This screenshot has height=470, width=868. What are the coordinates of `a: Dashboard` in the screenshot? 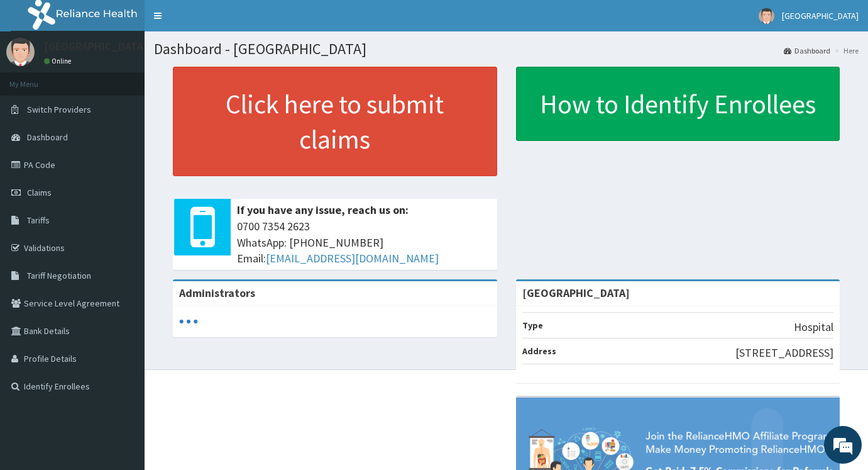 It's located at (807, 50).